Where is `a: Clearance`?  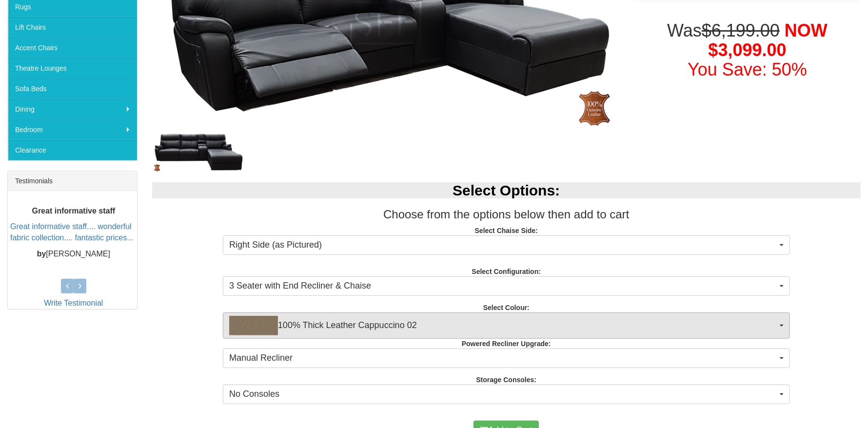 a: Clearance is located at coordinates (72, 150).